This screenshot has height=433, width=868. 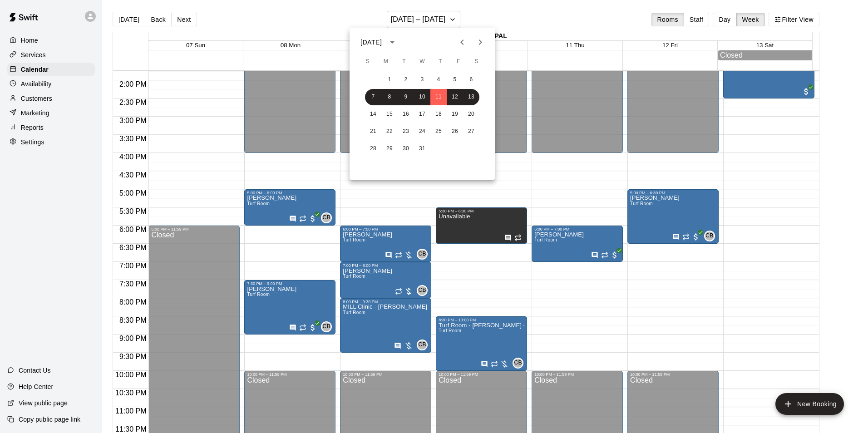 I want to click on button: 8, so click(x=390, y=97).